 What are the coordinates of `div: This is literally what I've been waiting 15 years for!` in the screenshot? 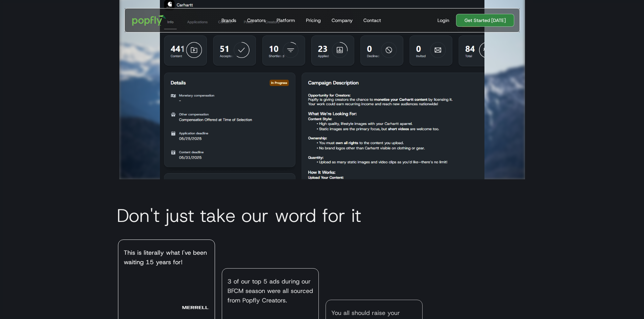 It's located at (166, 258).